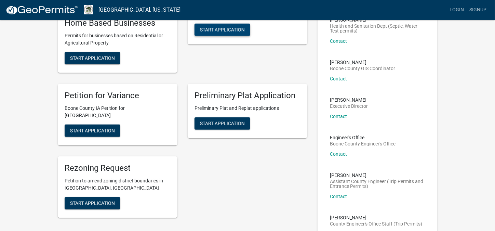  What do you see at coordinates (378, 28) in the screenshot?
I see `p: Health and Sanitation Dept (Septic, Water Test permits)` at bounding box center [378, 28].